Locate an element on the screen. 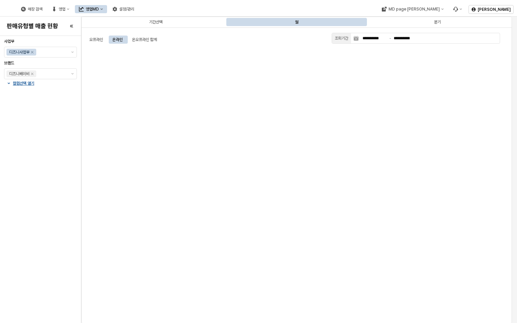 This screenshot has height=323, width=517. button: 매장 검색 is located at coordinates (32, 9).